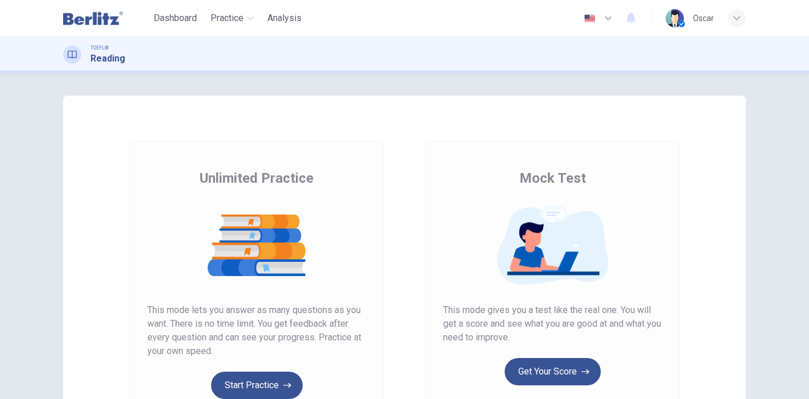 This screenshot has width=809, height=399. Describe the element at coordinates (257, 385) in the screenshot. I see `button: Start Practice` at that location.